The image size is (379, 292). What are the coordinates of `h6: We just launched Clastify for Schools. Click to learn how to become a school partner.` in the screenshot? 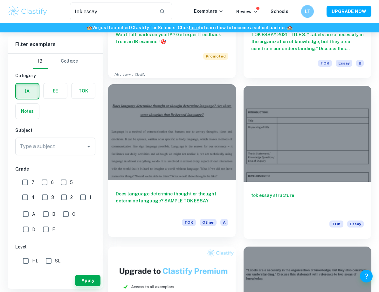 It's located at (189, 28).